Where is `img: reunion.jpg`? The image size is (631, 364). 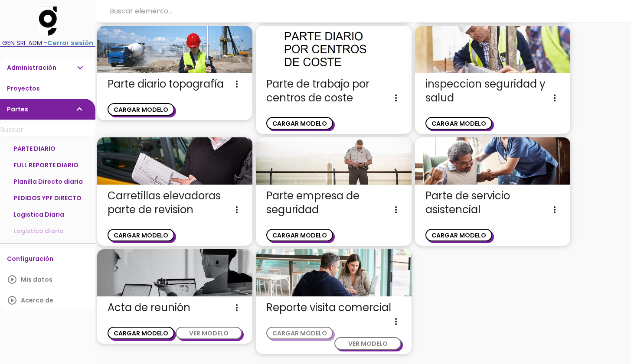 img: reunion.jpg is located at coordinates (175, 273).